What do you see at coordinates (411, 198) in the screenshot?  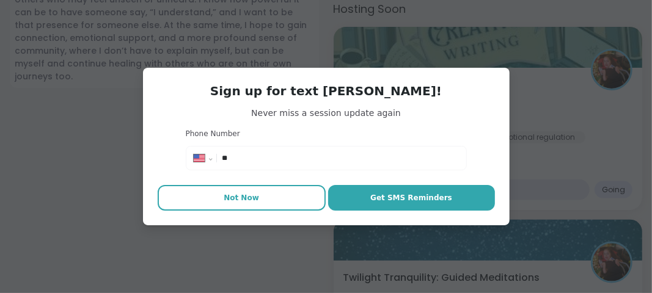 I see `button: Get SMS Reminders` at bounding box center [411, 198].